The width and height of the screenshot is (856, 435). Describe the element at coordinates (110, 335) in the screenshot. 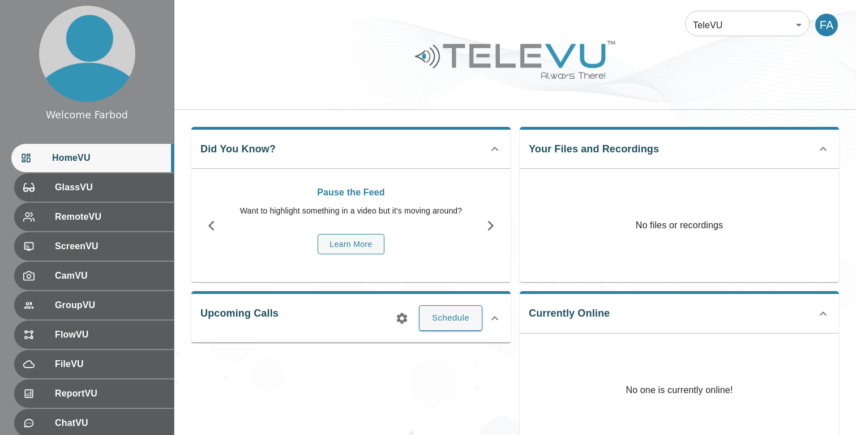

I see `span: FlowVU` at that location.